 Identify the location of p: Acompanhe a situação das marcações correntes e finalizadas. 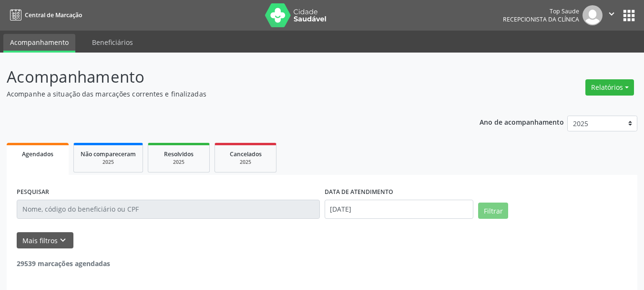
(227, 94).